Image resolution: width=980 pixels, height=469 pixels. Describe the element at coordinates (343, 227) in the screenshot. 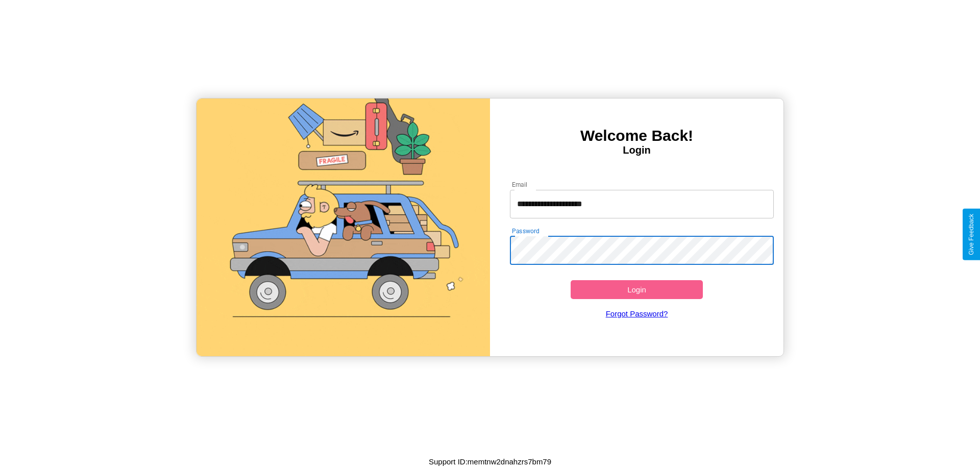

I see `img: gif` at that location.